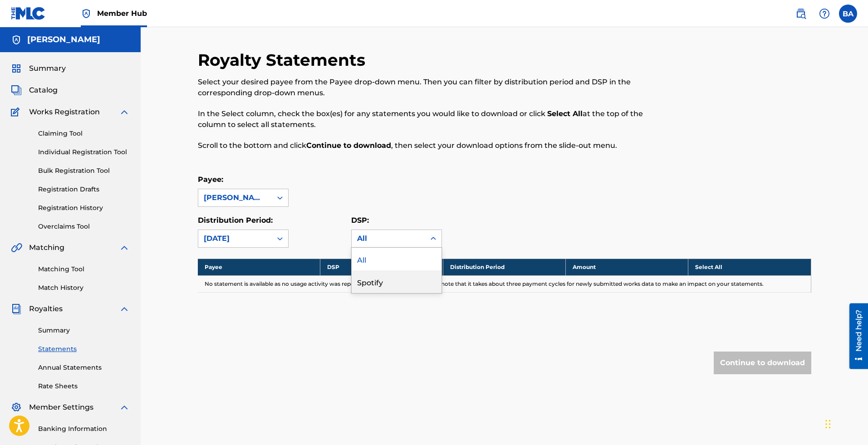 The image size is (868, 445). I want to click on img: Matching, so click(16, 248).